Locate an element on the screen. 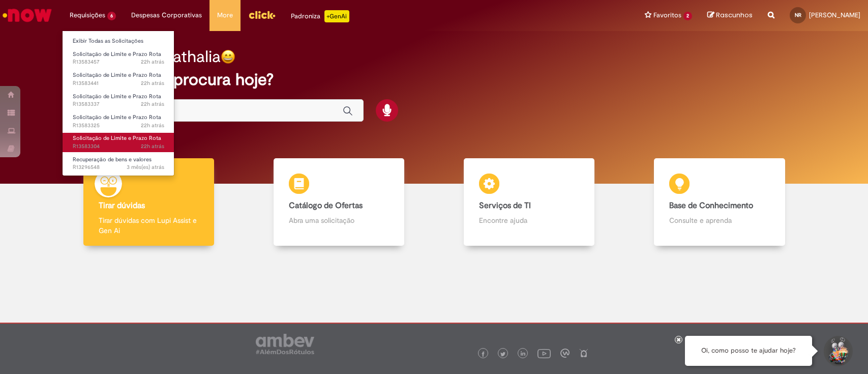 The width and height of the screenshot is (868, 374). img: click_logo_yellow_360x200.png is located at coordinates (262, 15).